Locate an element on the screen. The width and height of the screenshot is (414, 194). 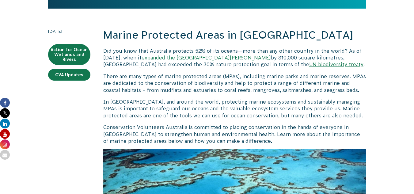
p: There are many types of marine protected areas (MPAs), including marine parks and marine reserves... is located at coordinates (235, 83).